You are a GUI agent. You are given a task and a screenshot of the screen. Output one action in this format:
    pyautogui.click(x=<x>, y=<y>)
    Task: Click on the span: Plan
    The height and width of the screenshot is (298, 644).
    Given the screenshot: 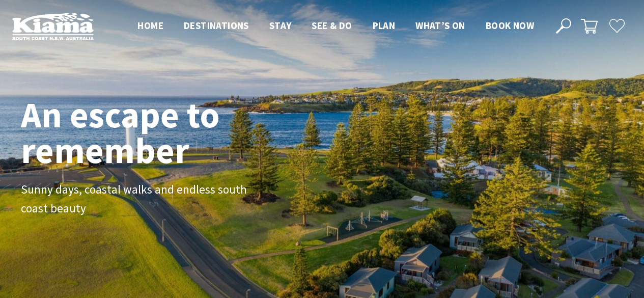 What is the action you would take?
    pyautogui.click(x=384, y=26)
    